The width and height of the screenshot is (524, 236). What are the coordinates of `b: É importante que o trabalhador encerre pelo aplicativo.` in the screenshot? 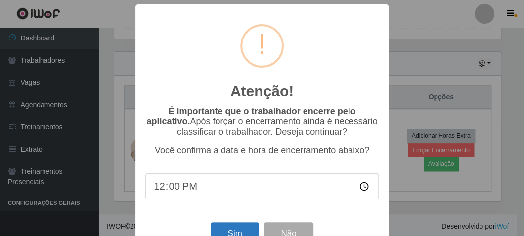 It's located at (250, 116).